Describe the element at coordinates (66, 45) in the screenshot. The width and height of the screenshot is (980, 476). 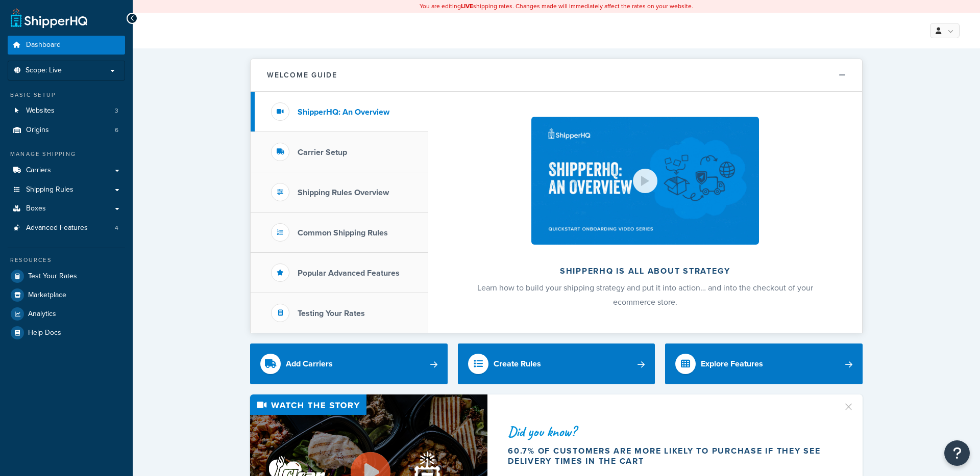
I see `a: Dashboard` at that location.